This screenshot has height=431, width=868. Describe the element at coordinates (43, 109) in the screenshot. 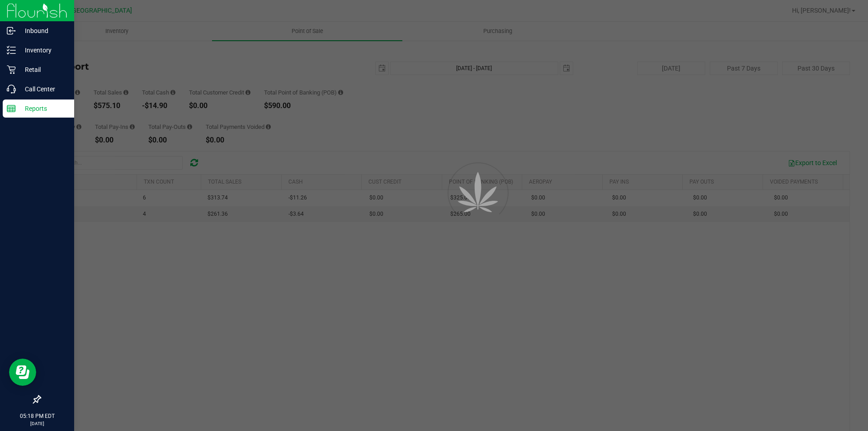

I see `p: Reports` at that location.